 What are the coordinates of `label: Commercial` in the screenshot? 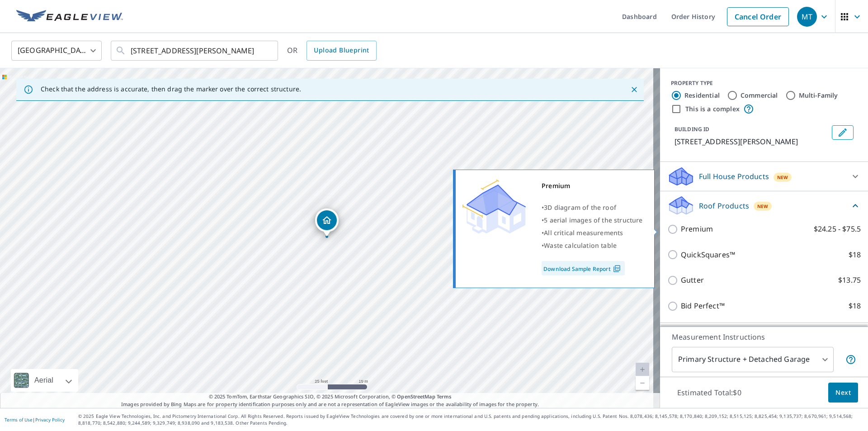 It's located at (759, 95).